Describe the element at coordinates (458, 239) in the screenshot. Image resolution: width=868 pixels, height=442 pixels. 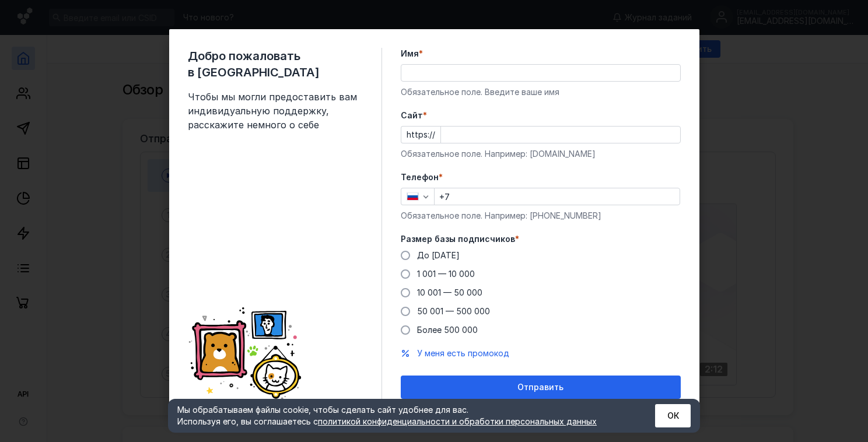
I see `span: Размер базы подписчиков` at that location.